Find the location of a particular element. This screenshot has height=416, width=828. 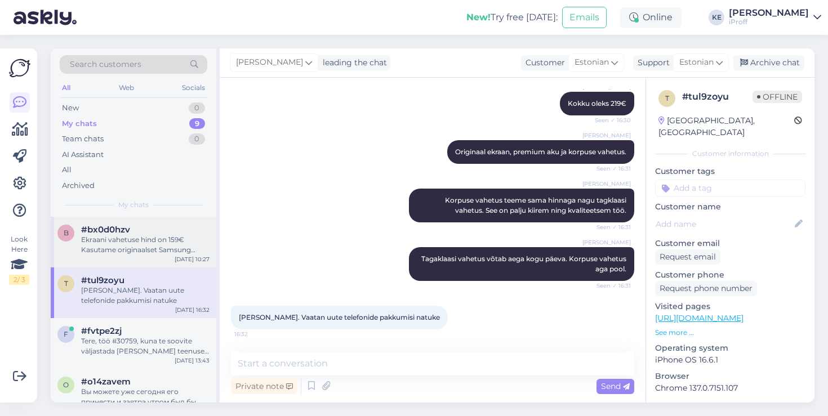

div: Online is located at coordinates (650, 17).